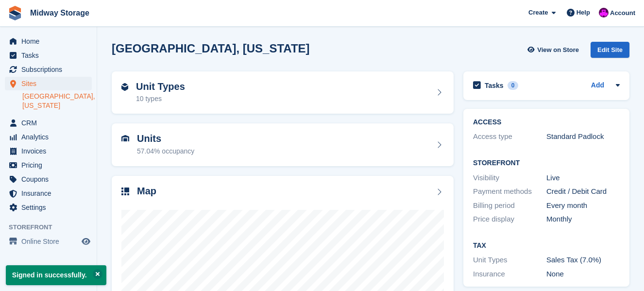 This screenshot has width=644, height=291. I want to click on span: Help, so click(583, 13).